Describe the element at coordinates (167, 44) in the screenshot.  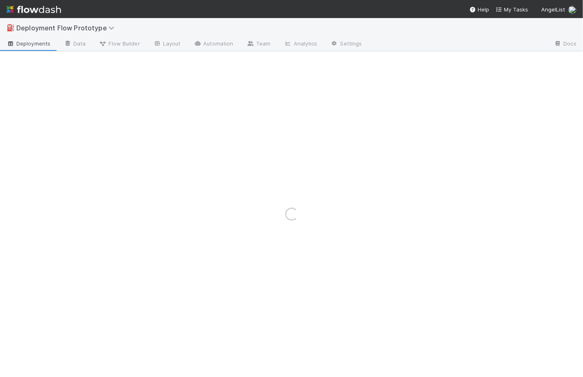
I see `a: Layout` at that location.